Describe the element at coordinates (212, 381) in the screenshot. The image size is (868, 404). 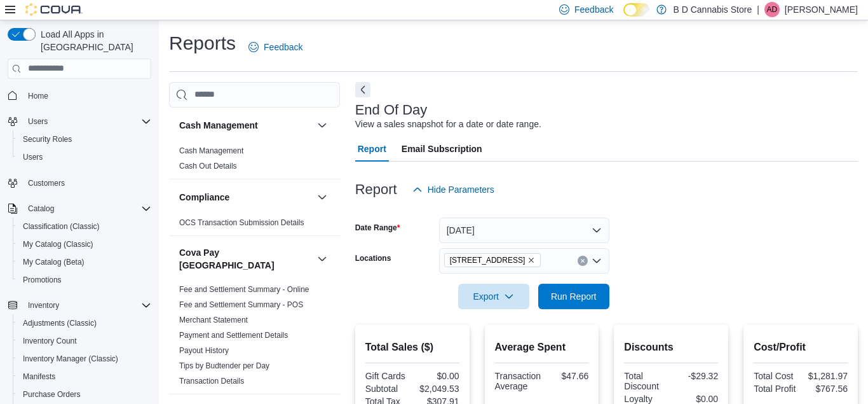
I see `span: Transaction Details` at that location.